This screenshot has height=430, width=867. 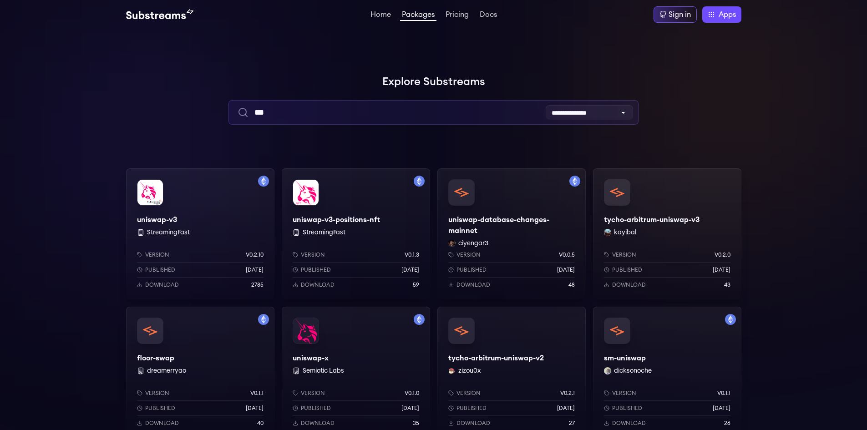 What do you see at coordinates (323, 371) in the screenshot?
I see `button: Semiotic Labs` at bounding box center [323, 371].